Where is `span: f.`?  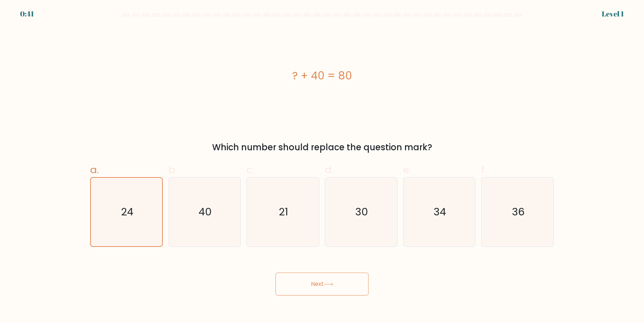 span: f. is located at coordinates (484, 170).